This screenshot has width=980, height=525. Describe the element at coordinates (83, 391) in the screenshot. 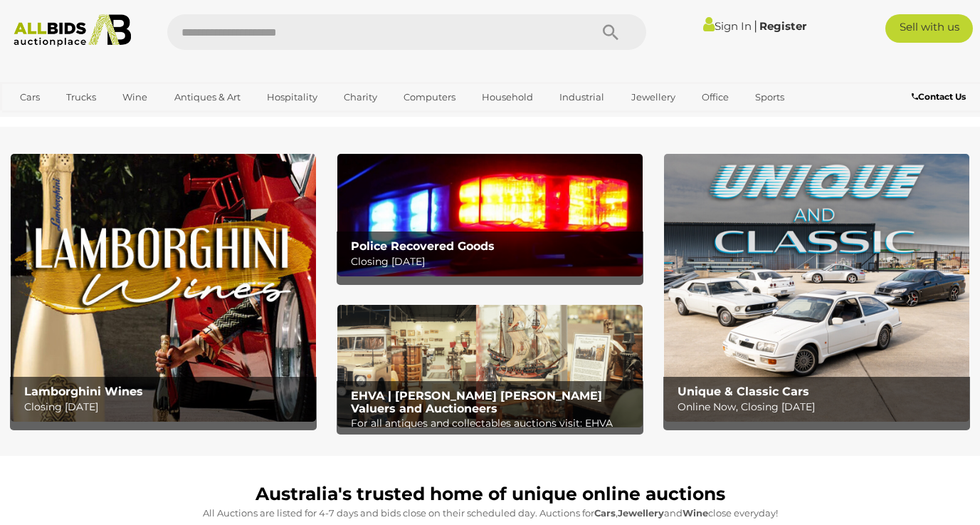

I see `b: Lamborghini Wines` at that location.